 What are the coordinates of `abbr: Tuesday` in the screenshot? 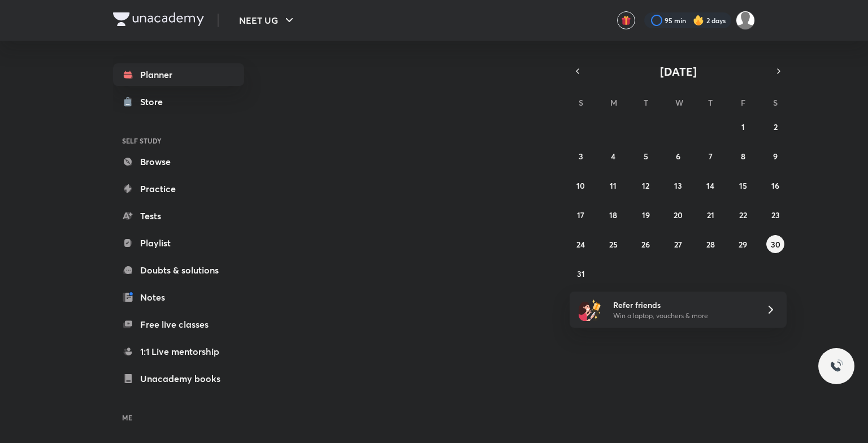 It's located at (646, 102).